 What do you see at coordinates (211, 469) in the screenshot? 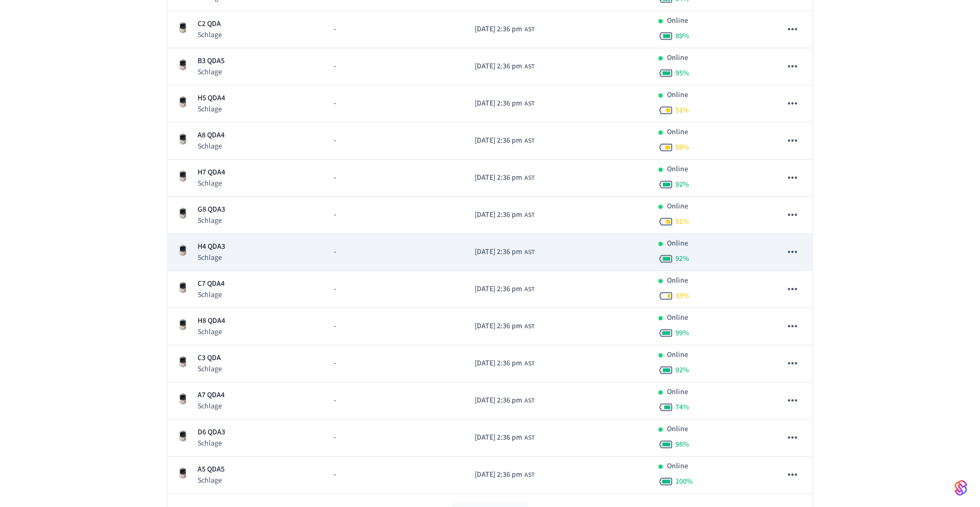
I see `p: A5 QDA5` at bounding box center [211, 469].